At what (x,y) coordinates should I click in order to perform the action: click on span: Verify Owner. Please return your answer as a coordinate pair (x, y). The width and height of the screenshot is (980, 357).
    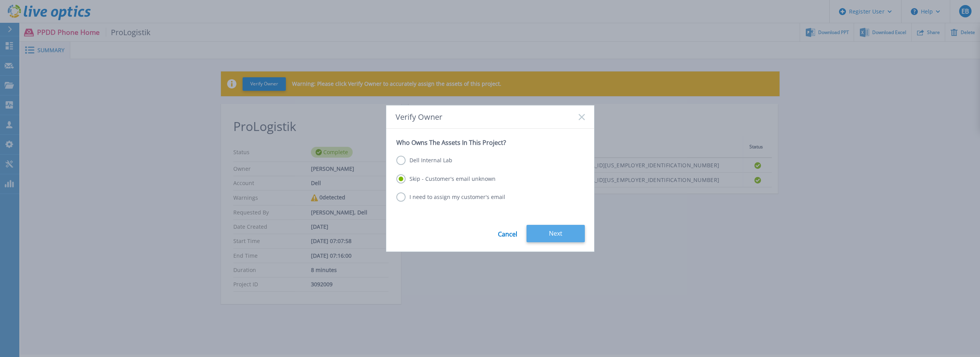
    Looking at the image, I should click on (419, 117).